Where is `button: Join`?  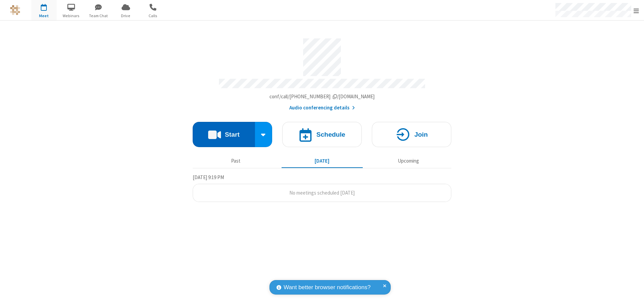 button: Join is located at coordinates (412, 134).